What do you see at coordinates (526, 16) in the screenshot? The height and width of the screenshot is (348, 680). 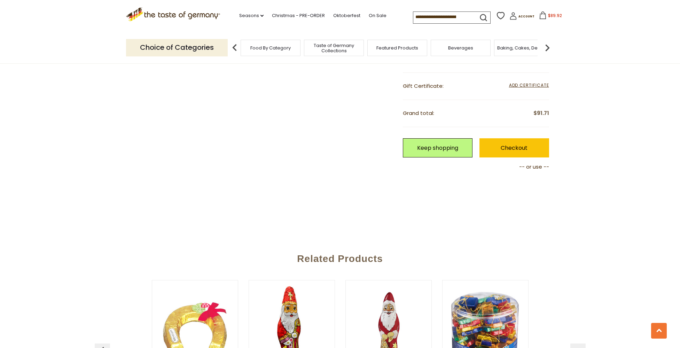 I see `span: Account` at bounding box center [526, 16].